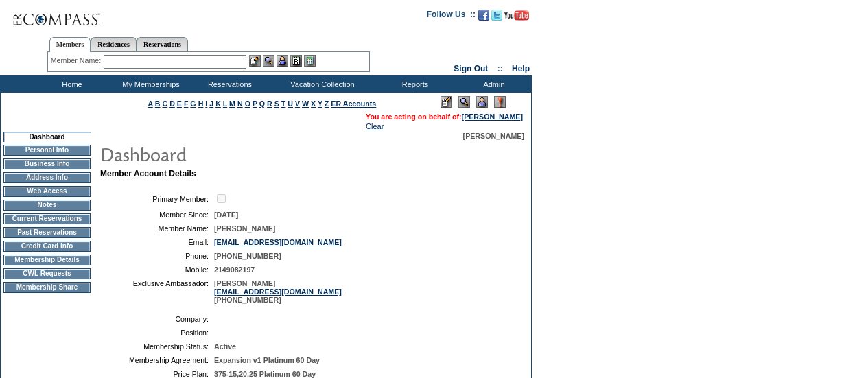 The image size is (868, 378). I want to click on a: Become our fan on Facebook, so click(484, 18).